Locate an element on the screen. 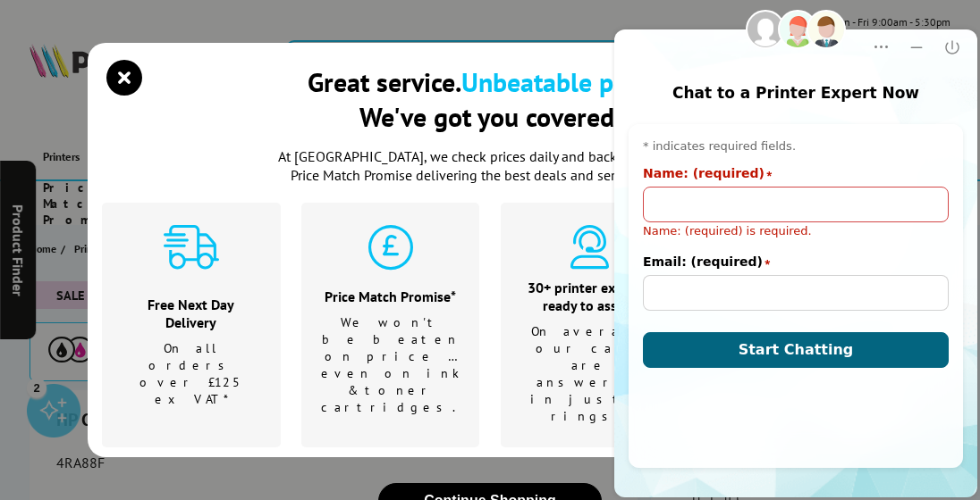 The height and width of the screenshot is (500, 980). div: Name: (required) is required. is located at coordinates (184, 231).